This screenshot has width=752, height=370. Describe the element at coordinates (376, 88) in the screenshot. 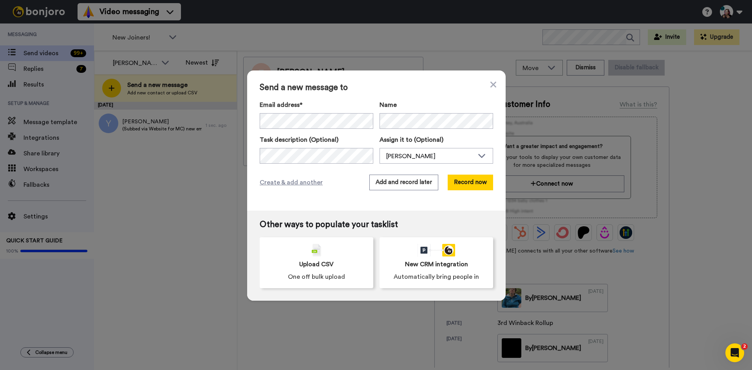

I see `span: Send a new message to` at that location.